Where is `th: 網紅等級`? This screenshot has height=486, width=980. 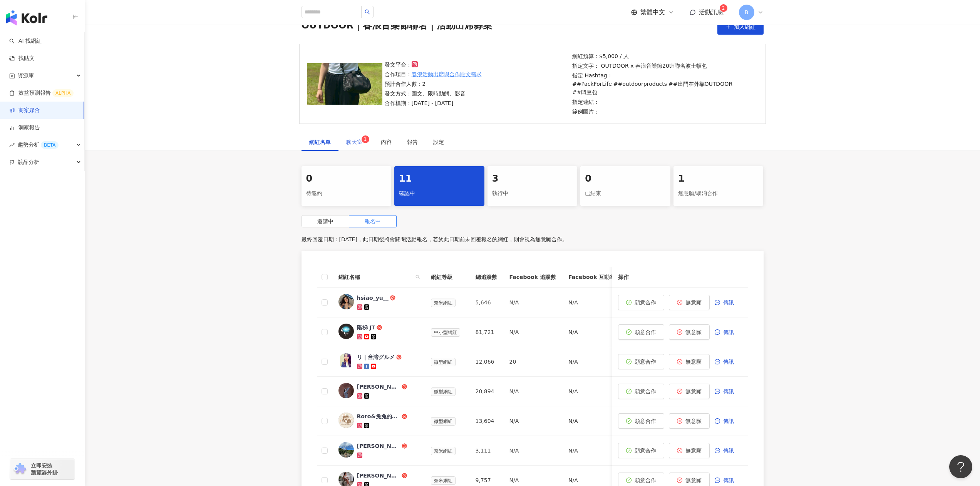
th: 網紅等級 is located at coordinates (448, 278).